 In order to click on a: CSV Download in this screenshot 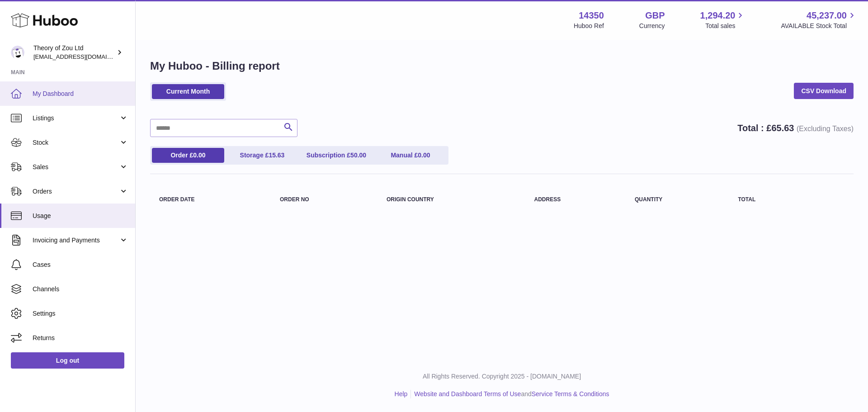, I will do `click(824, 91)`.